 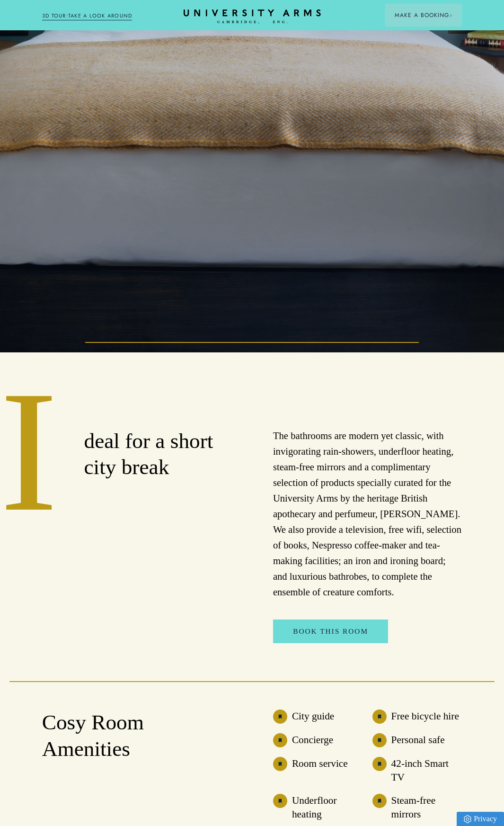 I want to click on a: Book This Room, so click(x=330, y=632).